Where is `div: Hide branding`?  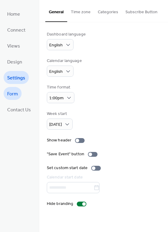 div: Hide branding is located at coordinates (60, 203).